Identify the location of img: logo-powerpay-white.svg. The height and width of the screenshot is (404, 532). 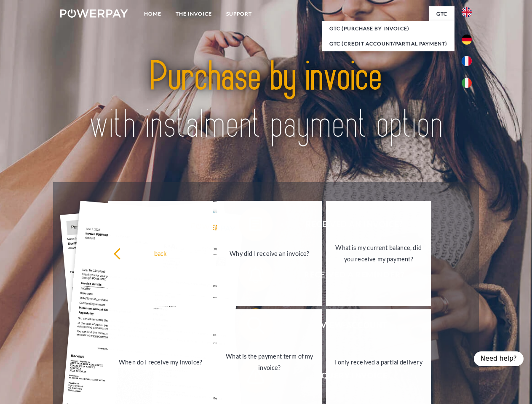
(94, 14).